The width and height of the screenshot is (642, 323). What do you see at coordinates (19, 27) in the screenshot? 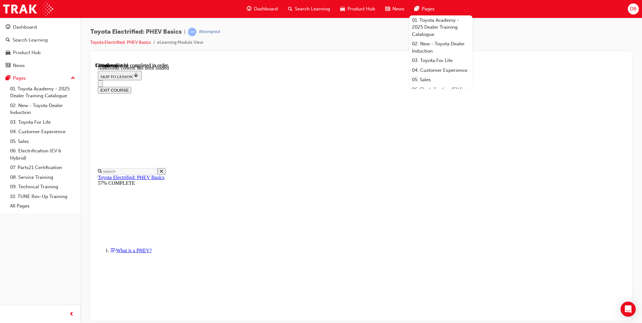
I see `button: EXIT COURSE` at bounding box center [19, 27].